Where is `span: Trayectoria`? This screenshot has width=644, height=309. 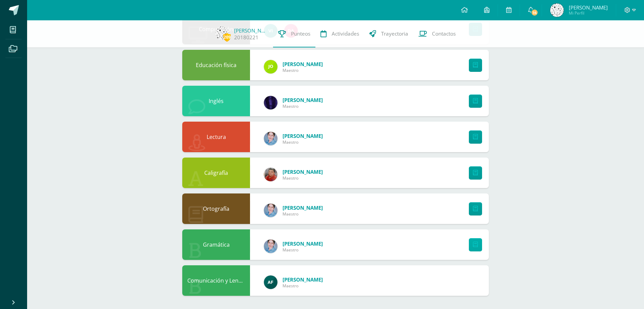 span: Trayectoria is located at coordinates (395, 34).